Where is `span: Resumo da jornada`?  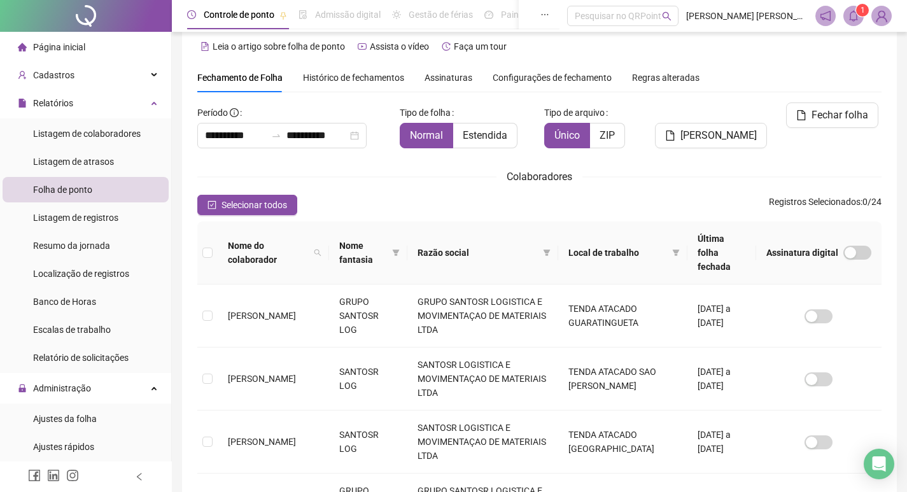
span: Resumo da jornada is located at coordinates (71, 246).